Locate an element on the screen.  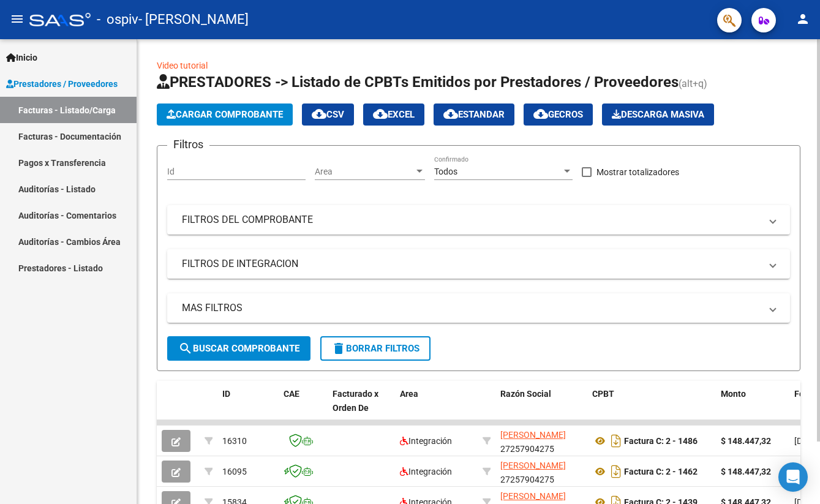
span: Todos is located at coordinates (446, 171).